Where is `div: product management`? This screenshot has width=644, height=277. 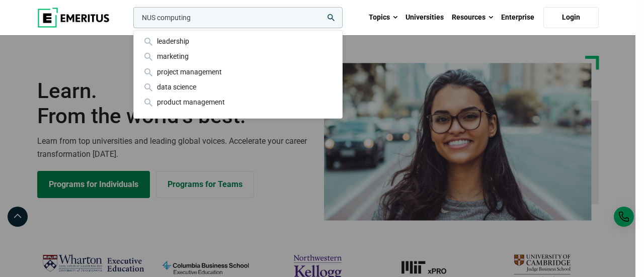 div: product management is located at coordinates (238, 102).